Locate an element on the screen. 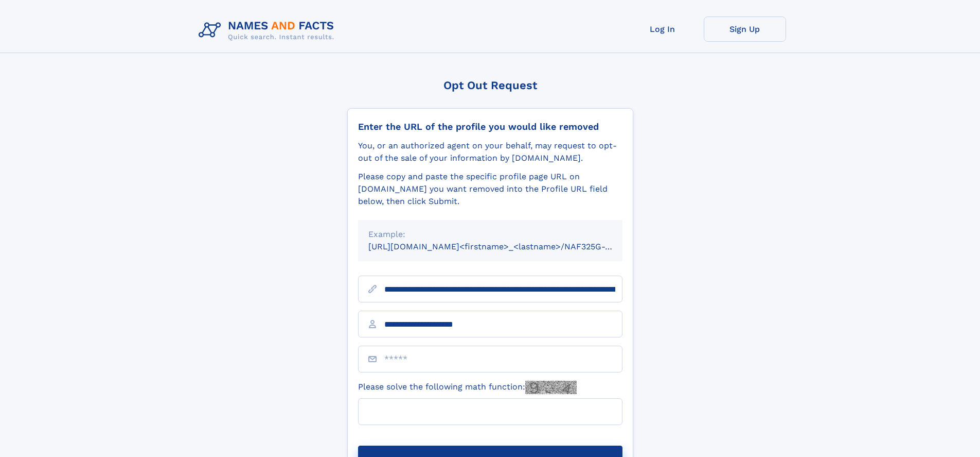 Image resolution: width=980 pixels, height=457 pixels. div: You, or an authorized agent on your behalf, may request to opt-out of the sale of your informatio... is located at coordinates (490, 151).